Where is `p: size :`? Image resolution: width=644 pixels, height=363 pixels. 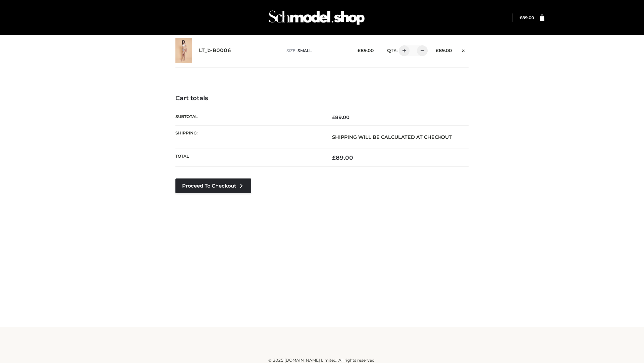
p: size : is located at coordinates (316, 50).